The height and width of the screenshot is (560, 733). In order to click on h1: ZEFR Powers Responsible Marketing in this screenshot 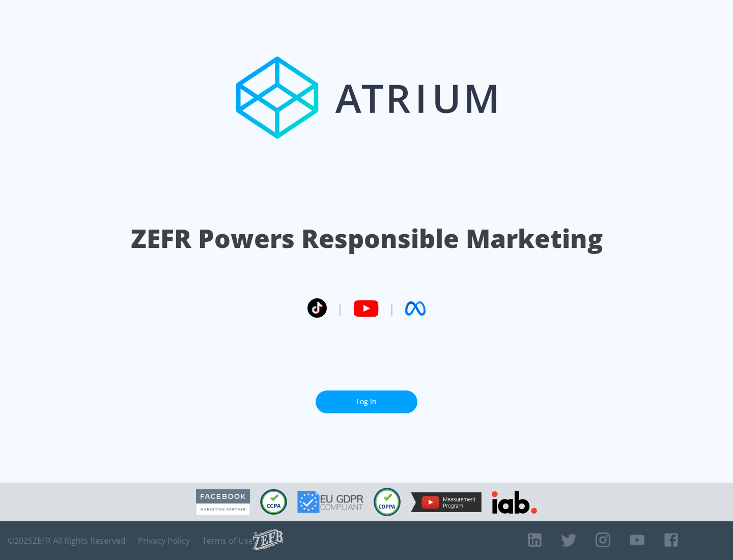, I will do `click(366, 238)`.